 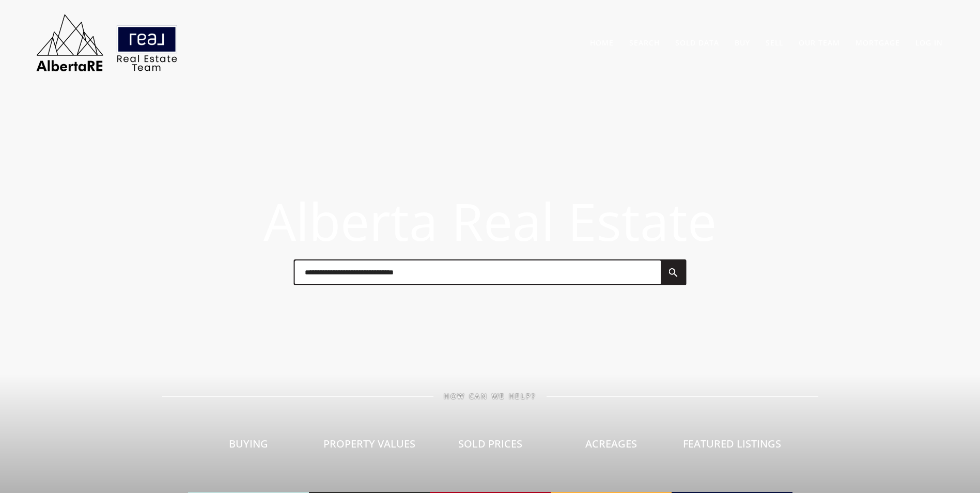 I want to click on span: Sold Prices, so click(x=490, y=443).